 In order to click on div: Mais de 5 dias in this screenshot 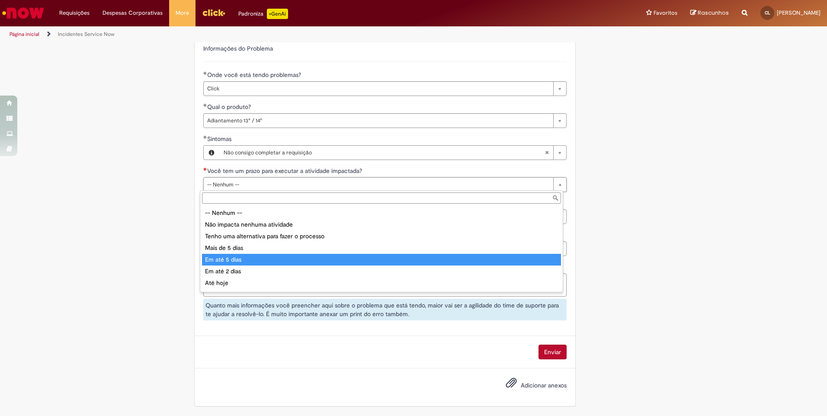, I will do `click(382, 248)`.